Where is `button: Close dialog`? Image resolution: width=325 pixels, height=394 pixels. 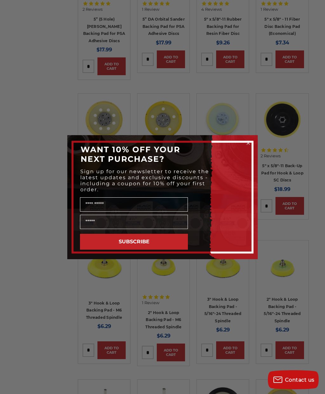
button: Close dialog is located at coordinates (248, 143).